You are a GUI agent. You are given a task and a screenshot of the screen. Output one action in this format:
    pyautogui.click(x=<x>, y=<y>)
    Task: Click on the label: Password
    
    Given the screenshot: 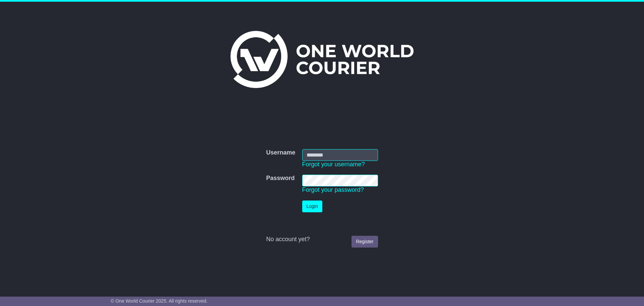 What is the action you would take?
    pyautogui.click(x=280, y=178)
    